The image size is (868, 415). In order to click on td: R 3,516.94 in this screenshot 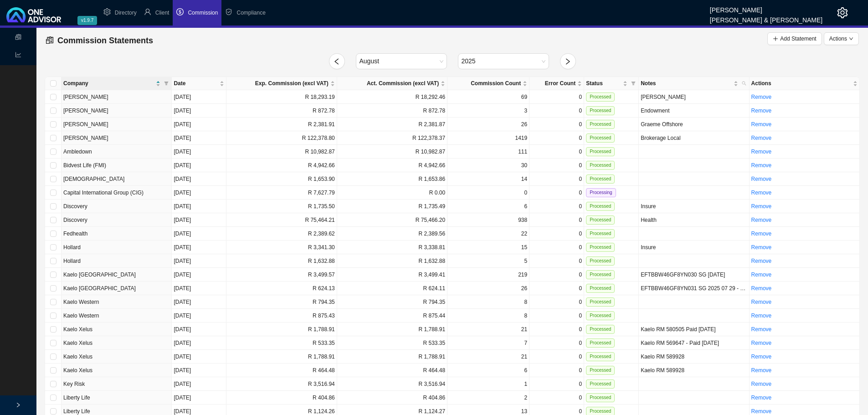, I will do `click(282, 384)`.